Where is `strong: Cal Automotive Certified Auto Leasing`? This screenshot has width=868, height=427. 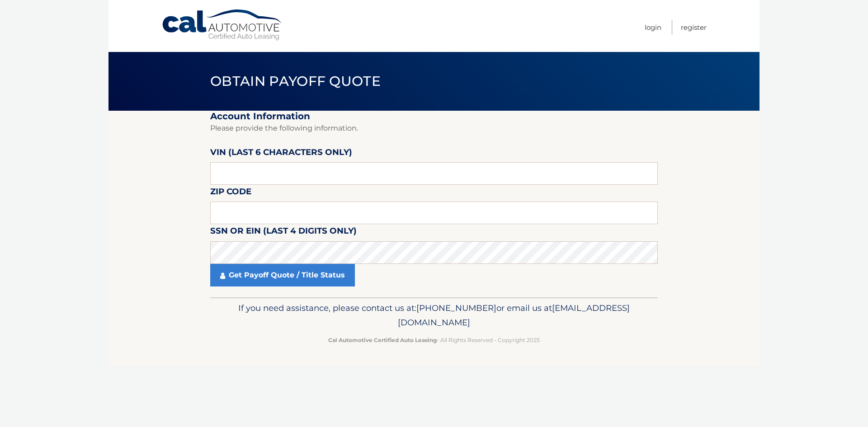
strong: Cal Automotive Certified Auto Leasing is located at coordinates (382, 339).